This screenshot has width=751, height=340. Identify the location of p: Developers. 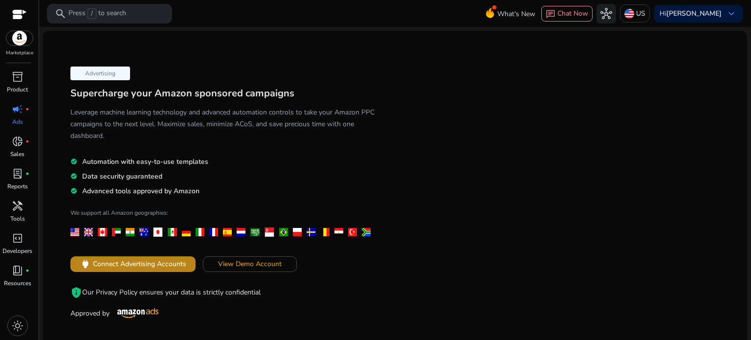
(17, 251).